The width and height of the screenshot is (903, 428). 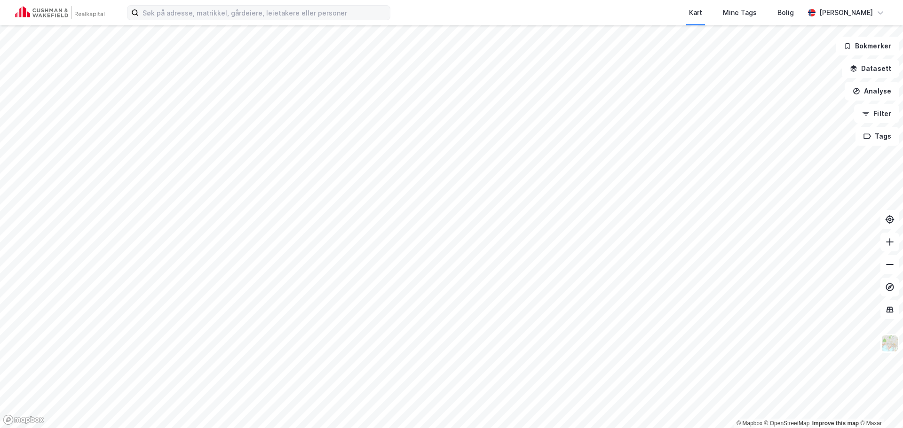 What do you see at coordinates (785, 13) in the screenshot?
I see `div: Bolig` at bounding box center [785, 13].